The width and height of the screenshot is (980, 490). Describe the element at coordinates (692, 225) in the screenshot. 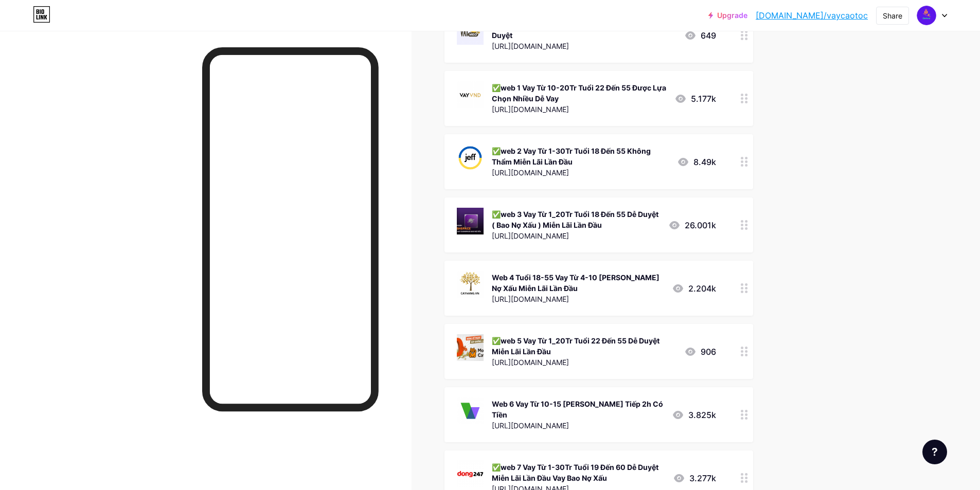

I see `div: 26.001k` at that location.